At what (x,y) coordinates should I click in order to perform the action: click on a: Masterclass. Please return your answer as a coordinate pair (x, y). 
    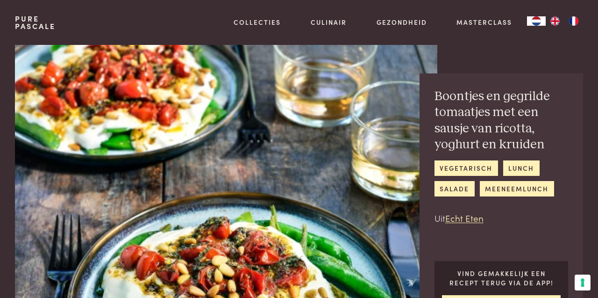
    Looking at the image, I should click on (484, 22).